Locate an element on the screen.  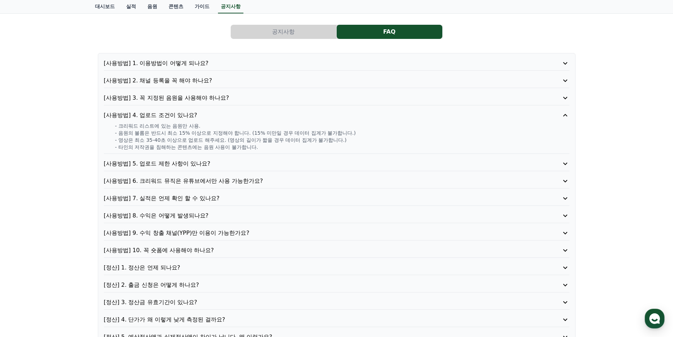
button: [사용방법] 5. 업로드 제한 사항이 있나요? is located at coordinates (337, 164).